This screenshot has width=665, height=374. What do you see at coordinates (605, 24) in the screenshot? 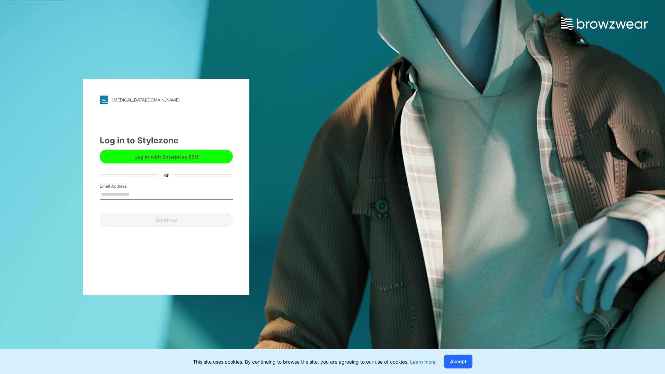
I see `img: browzwear-logo.e42bd6dac1945053ebaf764b6aa21510.svg` at bounding box center [605, 24].